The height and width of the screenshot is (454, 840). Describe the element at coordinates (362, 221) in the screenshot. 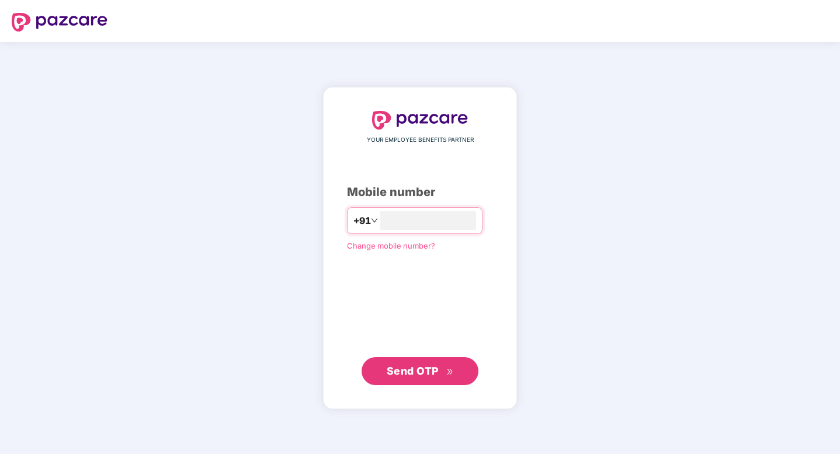

I see `span: +91` at that location.